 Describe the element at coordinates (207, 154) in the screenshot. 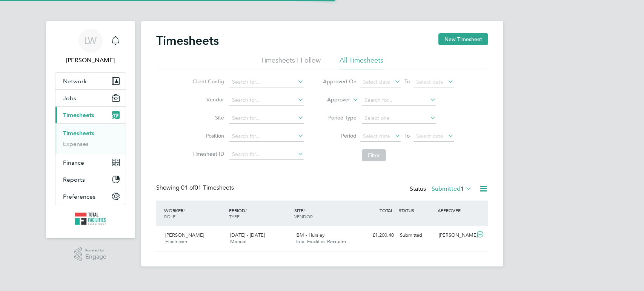

I see `label: Timesheet ID` at that location.